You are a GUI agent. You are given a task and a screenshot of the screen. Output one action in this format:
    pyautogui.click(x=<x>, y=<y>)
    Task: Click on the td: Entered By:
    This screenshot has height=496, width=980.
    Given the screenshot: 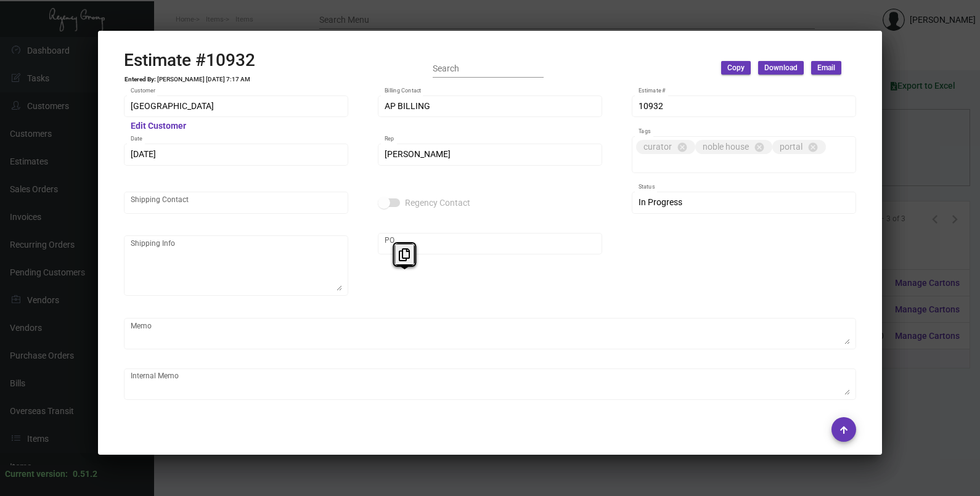 What is the action you would take?
    pyautogui.click(x=140, y=79)
    